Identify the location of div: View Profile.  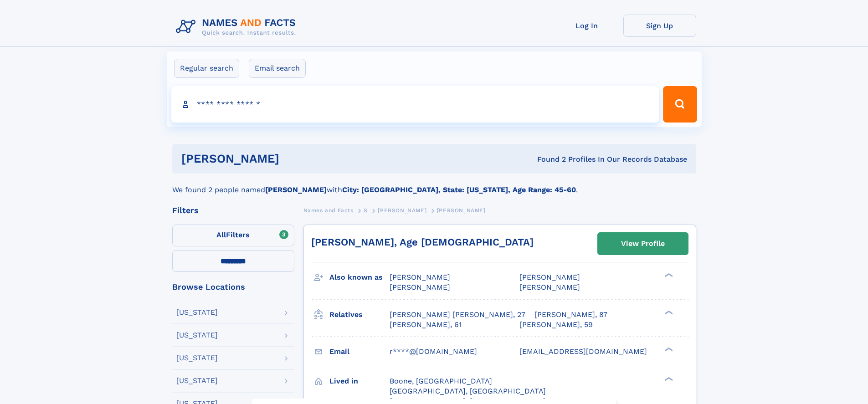
(643, 244).